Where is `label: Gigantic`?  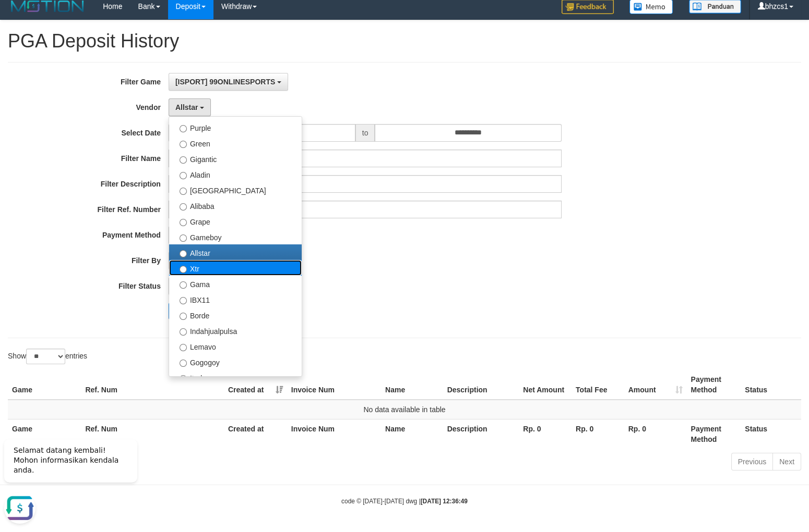 label: Gigantic is located at coordinates (235, 158).